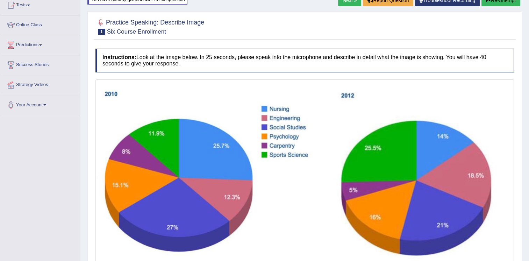  What do you see at coordinates (305, 60) in the screenshot?
I see `h4: Look at the image below. In 25 seconds, please speak into the microphone and describe in detail w...` at bounding box center [305, 60].